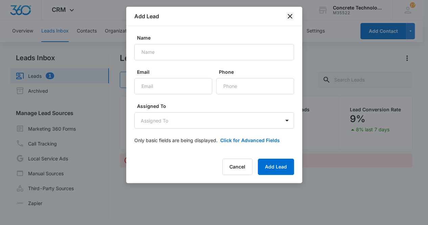 Image resolution: width=428 pixels, height=225 pixels. What do you see at coordinates (255, 86) in the screenshot?
I see `input: Phone` at bounding box center [255, 86].